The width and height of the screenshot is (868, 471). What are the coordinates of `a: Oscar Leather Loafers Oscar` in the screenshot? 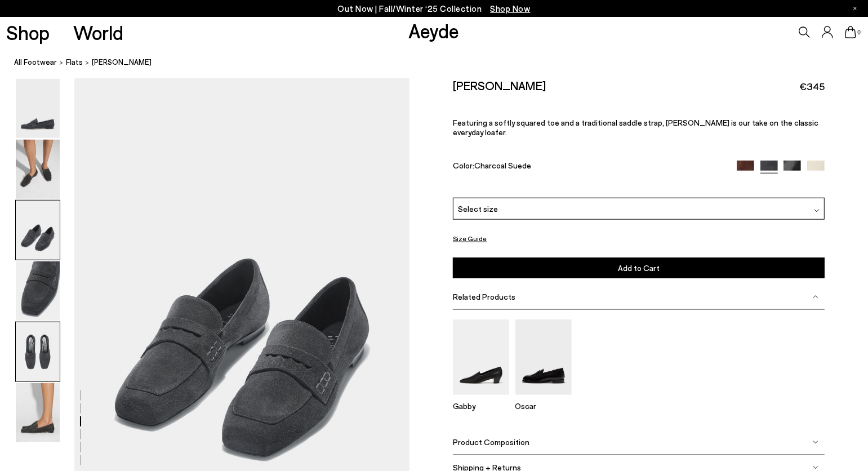 It's located at (543, 399).